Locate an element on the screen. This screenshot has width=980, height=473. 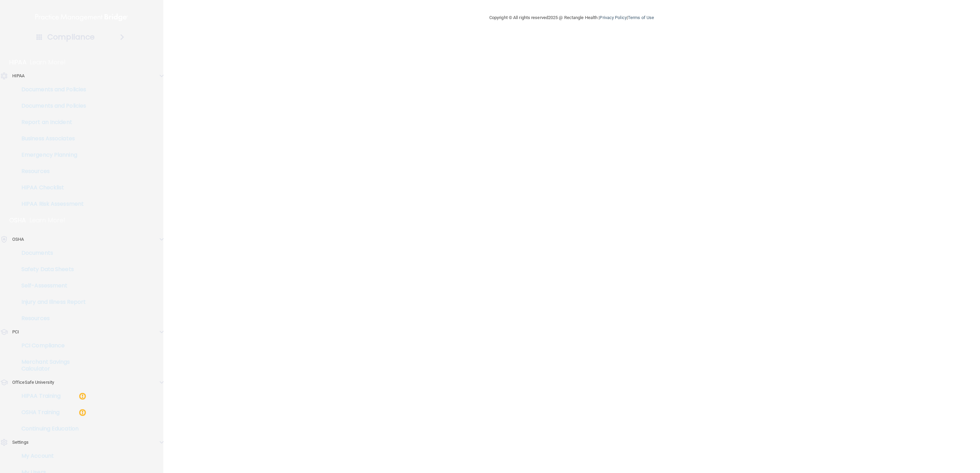
p: HIPAA Training is located at coordinates (32, 396).